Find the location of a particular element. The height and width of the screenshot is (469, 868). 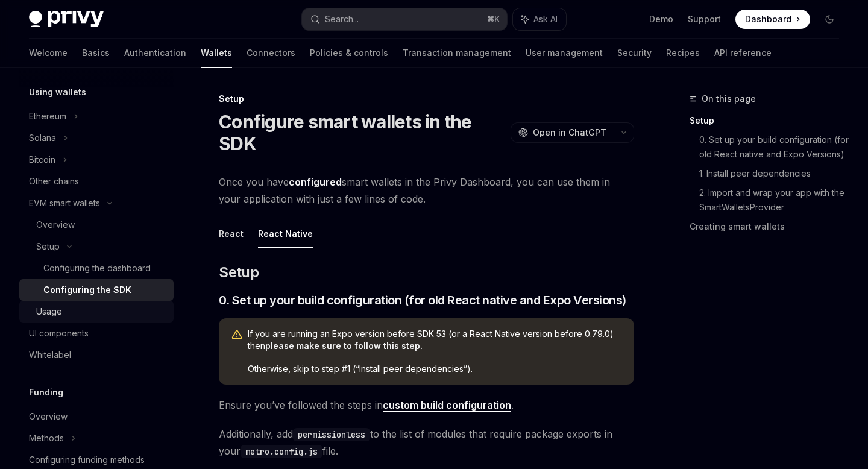

span: Dashboard is located at coordinates (768, 19).